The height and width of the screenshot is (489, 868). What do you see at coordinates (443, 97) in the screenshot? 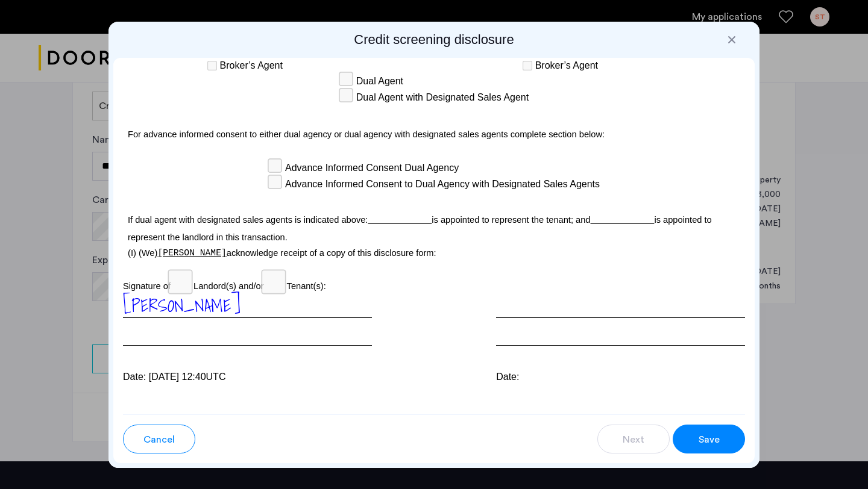
I see `span: Dual Agent with Designated Sales Agent` at bounding box center [443, 97].